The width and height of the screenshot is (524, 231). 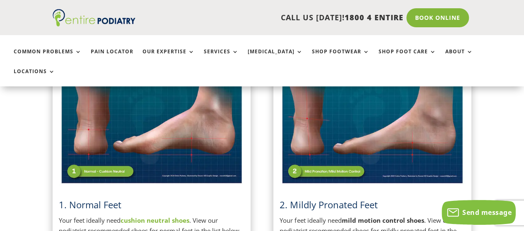 I want to click on a: Common Problems, so click(x=48, y=58).